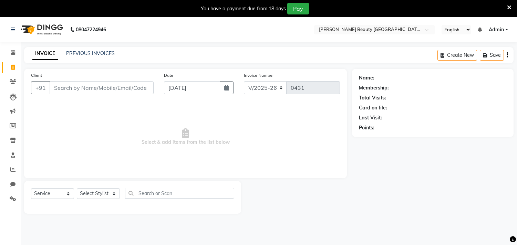 This screenshot has width=517, height=245. Describe the element at coordinates (169, 75) in the screenshot. I see `label: Date` at that location.